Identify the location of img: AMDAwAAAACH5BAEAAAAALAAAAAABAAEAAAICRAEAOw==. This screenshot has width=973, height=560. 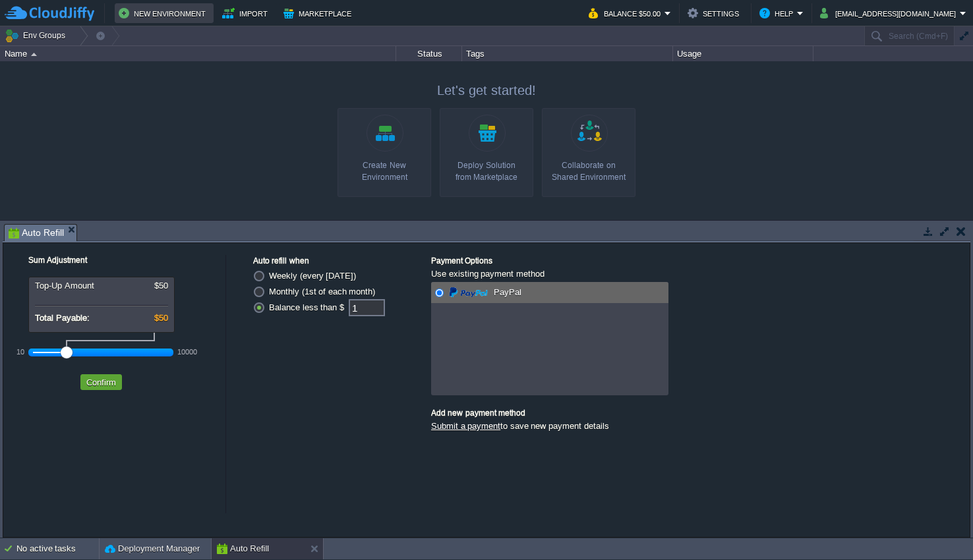
(34, 54).